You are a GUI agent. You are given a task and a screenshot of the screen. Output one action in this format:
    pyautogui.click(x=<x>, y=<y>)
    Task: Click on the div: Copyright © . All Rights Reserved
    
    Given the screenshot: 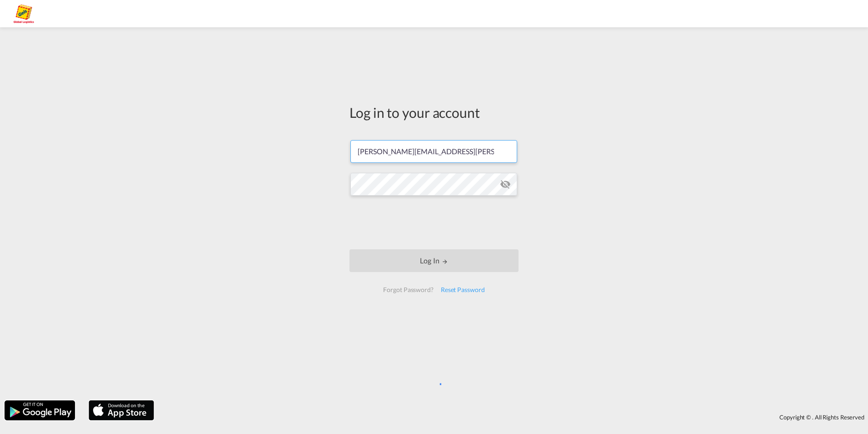 What is the action you would take?
    pyautogui.click(x=514, y=417)
    